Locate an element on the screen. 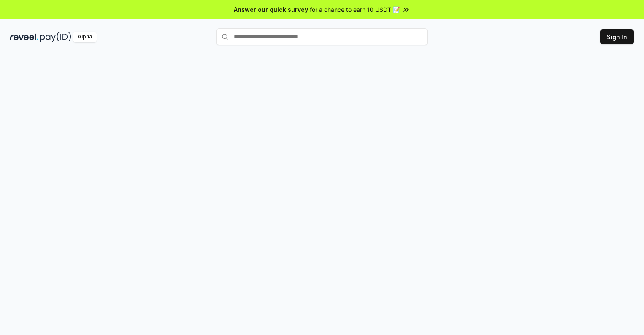  span: Answer our quick survey is located at coordinates (271, 9).